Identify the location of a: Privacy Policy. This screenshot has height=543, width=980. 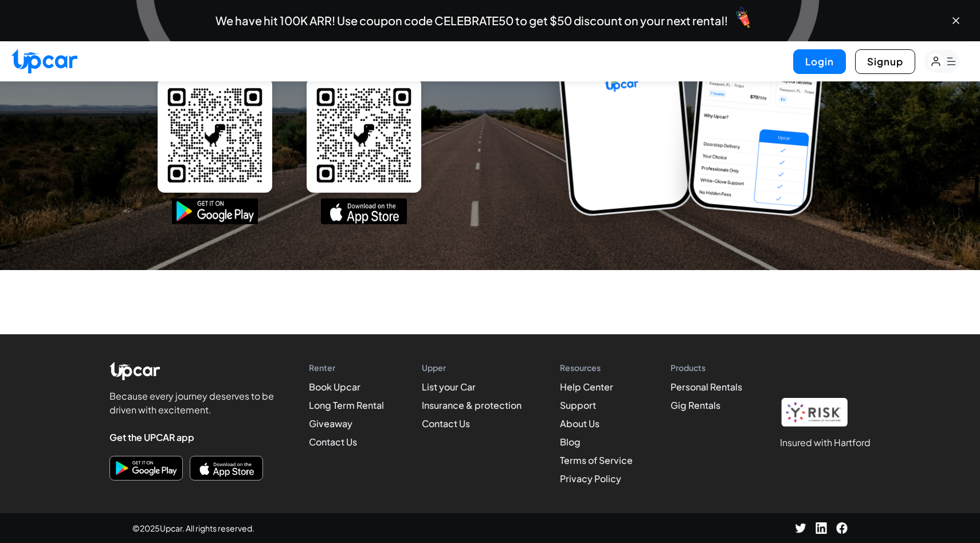
(591, 479).